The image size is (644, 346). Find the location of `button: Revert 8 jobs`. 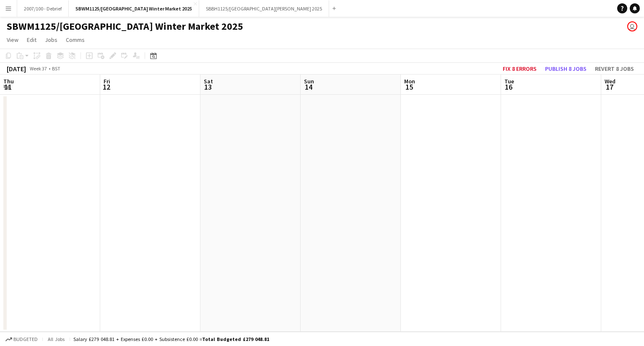

button: Revert 8 jobs is located at coordinates (615, 69).